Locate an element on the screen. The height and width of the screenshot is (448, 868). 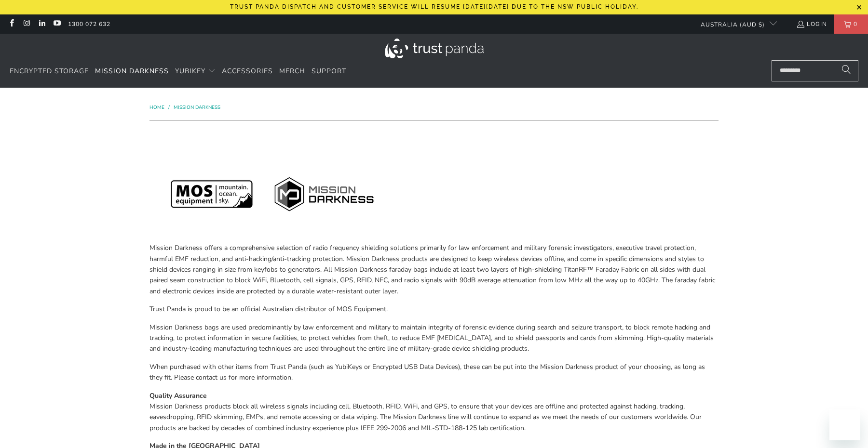
a: Accessories is located at coordinates (248, 72).